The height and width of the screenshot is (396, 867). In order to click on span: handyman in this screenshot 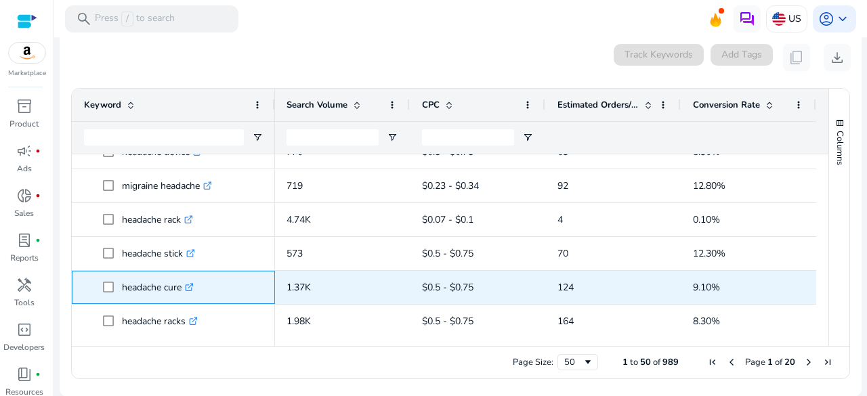, I will do `click(24, 285)`.